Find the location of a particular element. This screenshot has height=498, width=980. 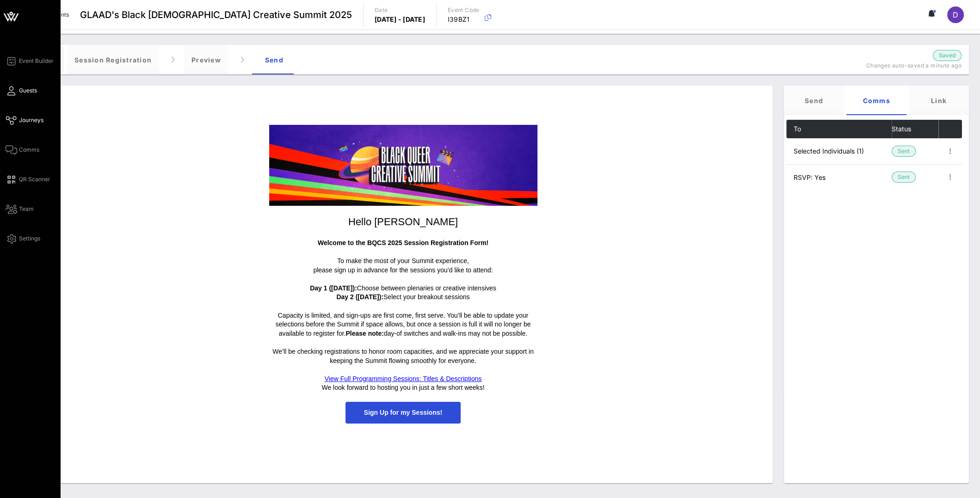

span: Journeys is located at coordinates (31, 120).